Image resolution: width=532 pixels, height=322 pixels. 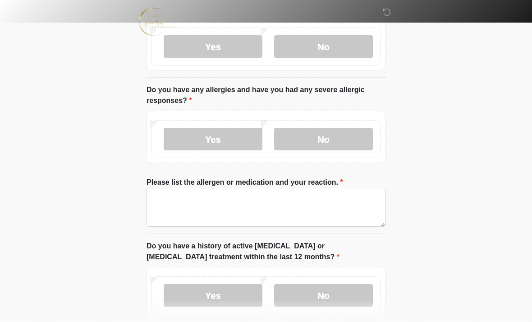 What do you see at coordinates (266, 95) in the screenshot?
I see `label: Do you have any allergies and have you had any severe allergic responses?` at bounding box center [266, 95].